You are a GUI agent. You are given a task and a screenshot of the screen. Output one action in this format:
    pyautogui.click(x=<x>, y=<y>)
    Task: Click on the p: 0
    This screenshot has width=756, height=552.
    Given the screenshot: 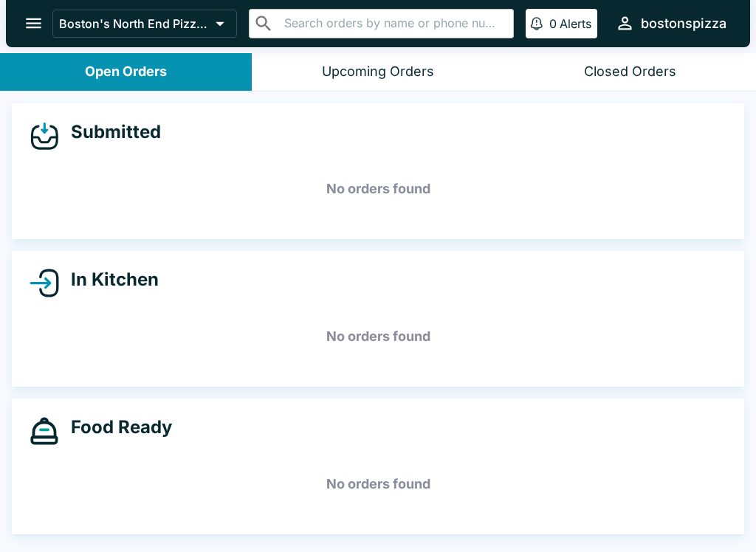 What is the action you would take?
    pyautogui.click(x=553, y=24)
    